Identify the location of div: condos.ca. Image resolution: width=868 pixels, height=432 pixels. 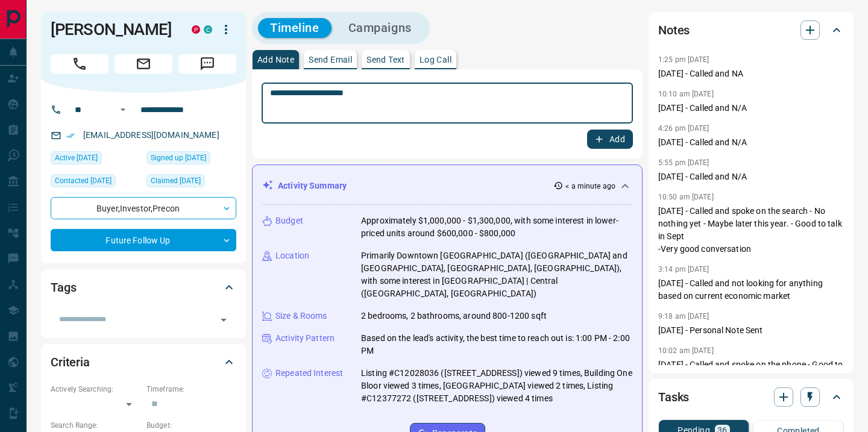
(208, 29).